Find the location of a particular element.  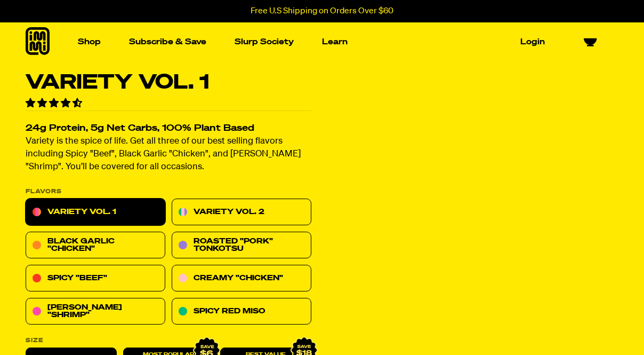

p: Variety is the spice of life. Get all three of our best selling flavors including Spicy "Beef", B... is located at coordinates (169, 154).